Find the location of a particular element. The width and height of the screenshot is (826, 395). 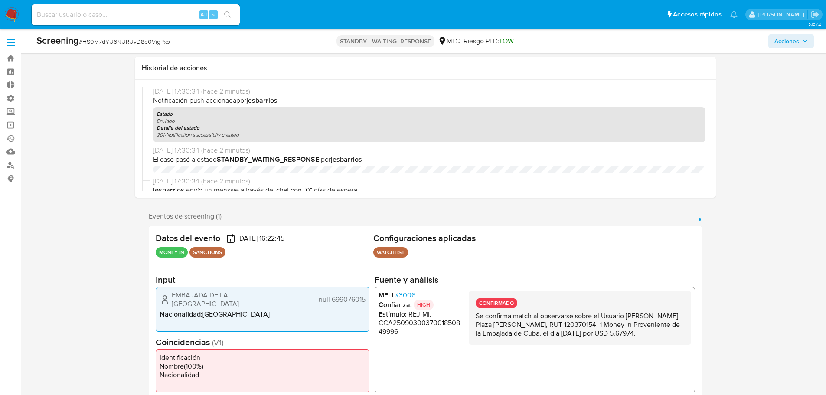

span: envío un mensaje a través del chat con "0" días de espera is located at coordinates (429, 190).